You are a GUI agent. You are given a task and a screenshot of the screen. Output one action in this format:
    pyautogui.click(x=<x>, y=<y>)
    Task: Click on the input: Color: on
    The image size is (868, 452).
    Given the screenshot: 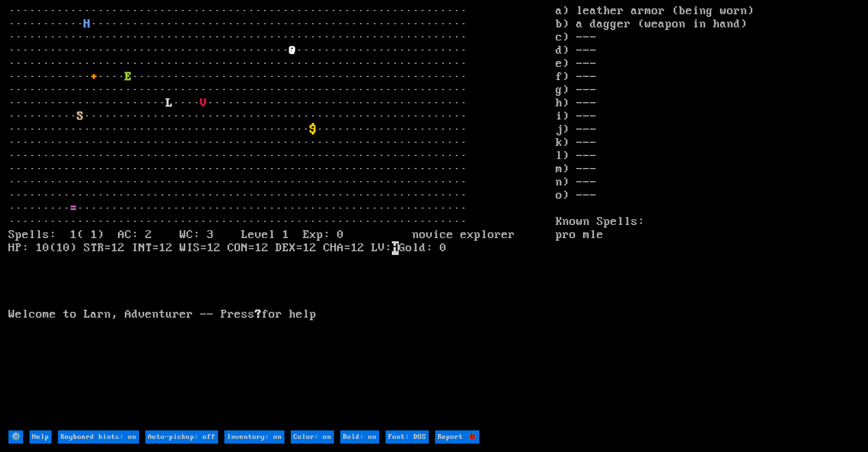 What is the action you would take?
    pyautogui.click(x=312, y=437)
    